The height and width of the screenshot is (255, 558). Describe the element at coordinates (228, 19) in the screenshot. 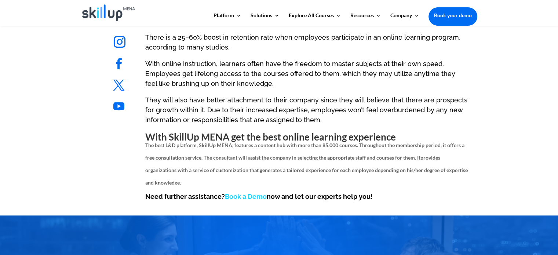

I see `a: Platform` at that location.